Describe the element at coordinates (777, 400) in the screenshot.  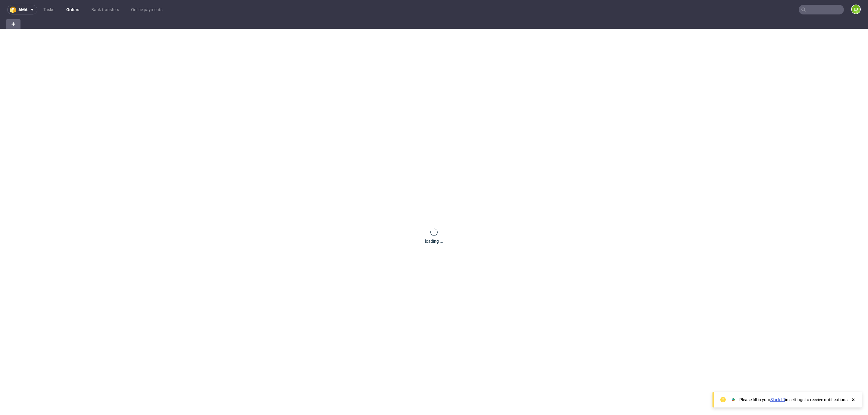
I see `a: Slack ID` at that location.